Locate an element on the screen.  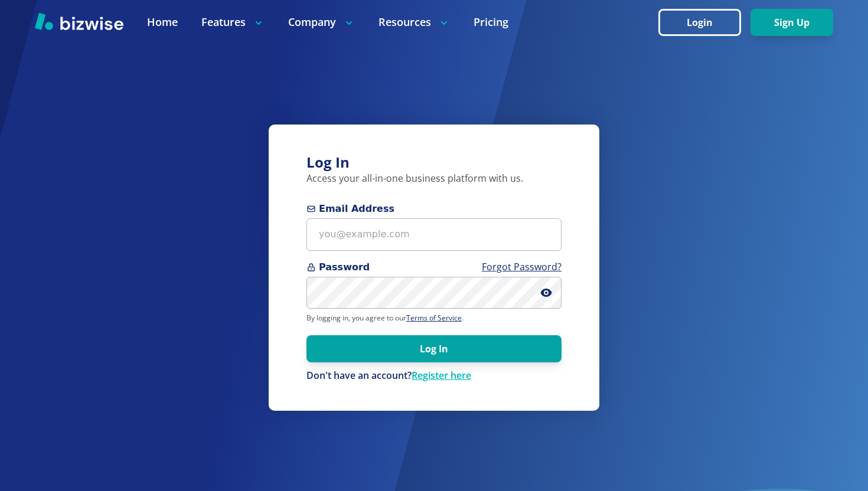
p: Access your all-in-one business platform with us. is located at coordinates (434, 179).